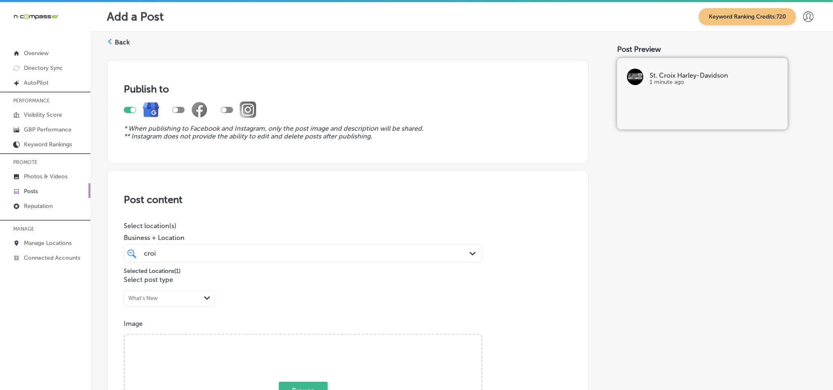 The width and height of the screenshot is (833, 390). What do you see at coordinates (143, 298) in the screenshot?
I see `div: What's New` at bounding box center [143, 298].